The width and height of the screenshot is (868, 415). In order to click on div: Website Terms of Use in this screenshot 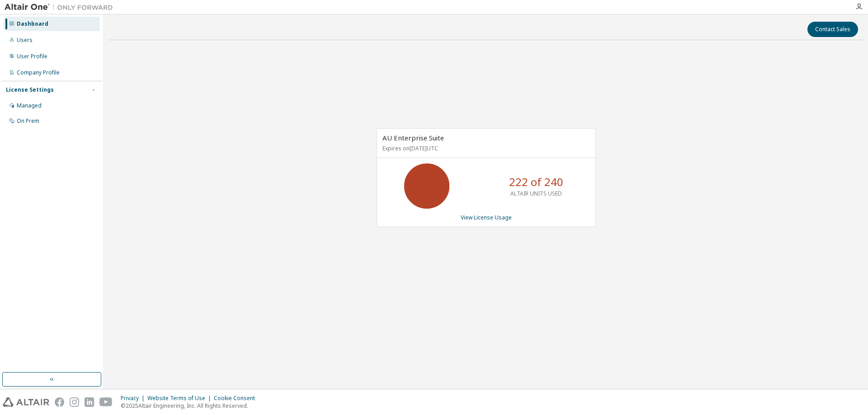, I will do `click(180, 398)`.